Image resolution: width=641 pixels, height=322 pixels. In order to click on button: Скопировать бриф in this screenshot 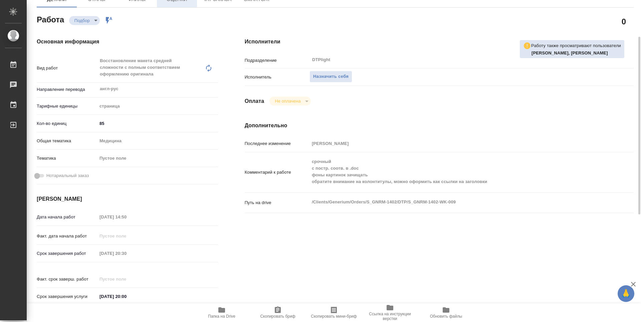, I will do `click(278, 312)`.